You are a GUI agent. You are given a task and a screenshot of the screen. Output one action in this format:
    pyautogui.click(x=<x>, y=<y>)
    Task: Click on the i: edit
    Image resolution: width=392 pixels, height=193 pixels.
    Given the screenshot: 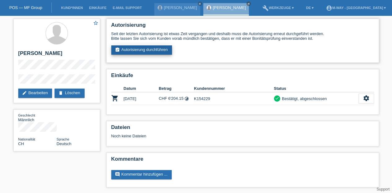 What is the action you would take?
    pyautogui.click(x=24, y=93)
    